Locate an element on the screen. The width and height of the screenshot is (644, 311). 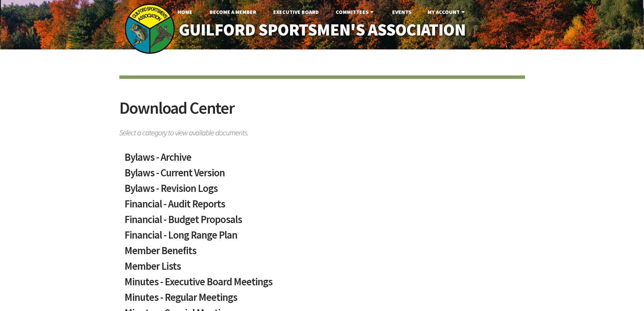
h2: Financial - Long Range Plan is located at coordinates (322, 237).